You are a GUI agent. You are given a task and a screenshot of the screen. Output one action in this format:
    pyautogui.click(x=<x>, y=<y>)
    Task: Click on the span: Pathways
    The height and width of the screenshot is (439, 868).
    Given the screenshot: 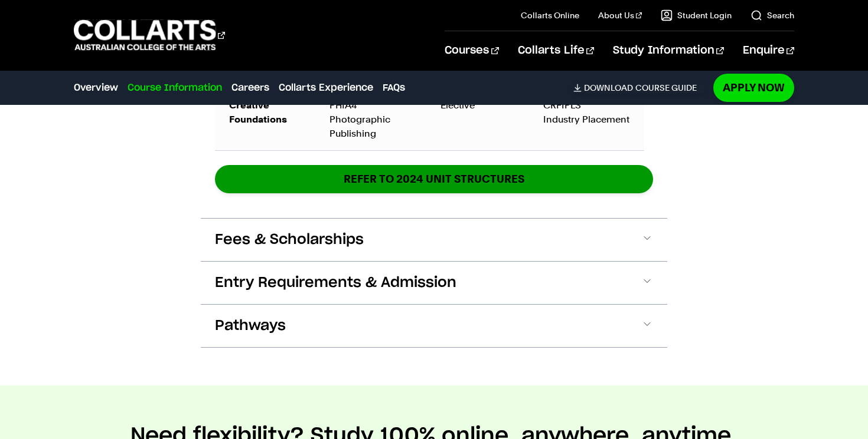 What is the action you would take?
    pyautogui.click(x=250, y=326)
    